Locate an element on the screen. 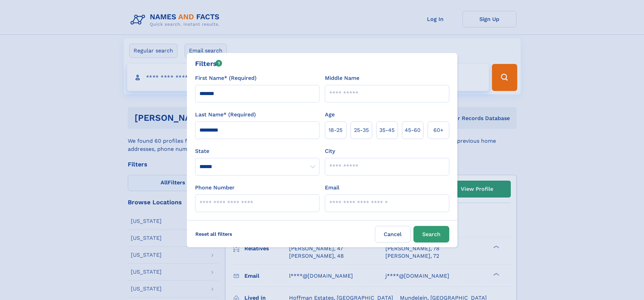  label: State is located at coordinates (257, 151).